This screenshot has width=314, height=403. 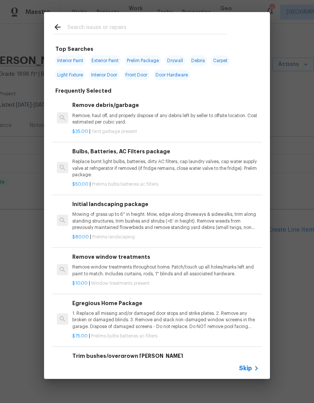 I want to click on span: Interior Door, so click(x=104, y=75).